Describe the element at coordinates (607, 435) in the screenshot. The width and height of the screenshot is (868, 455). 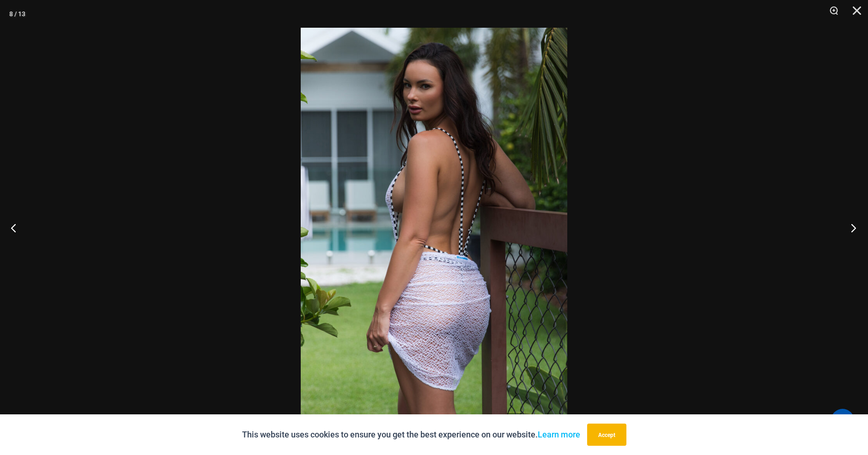
I see `button: Accept` at that location.